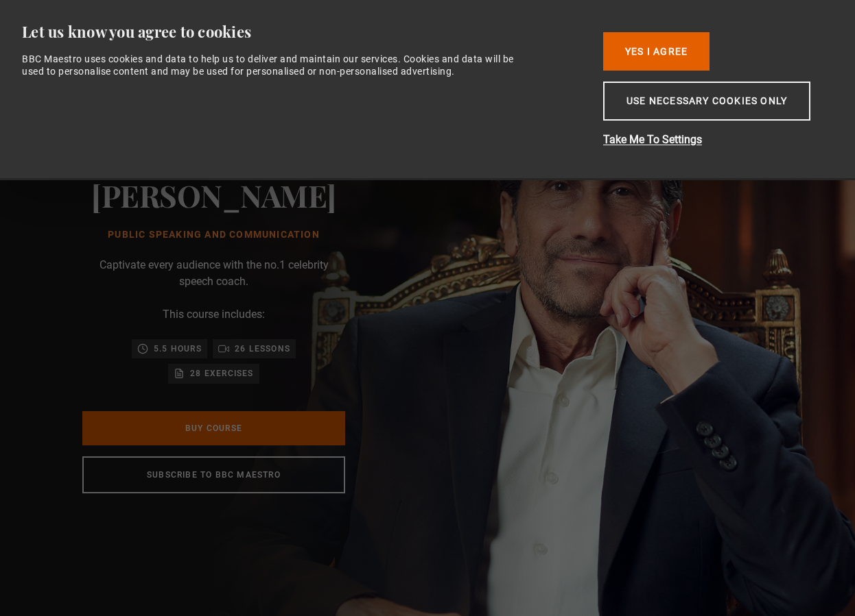 The image size is (855, 616). I want to click on a: Subscribe to BBC Maestro, so click(214, 475).